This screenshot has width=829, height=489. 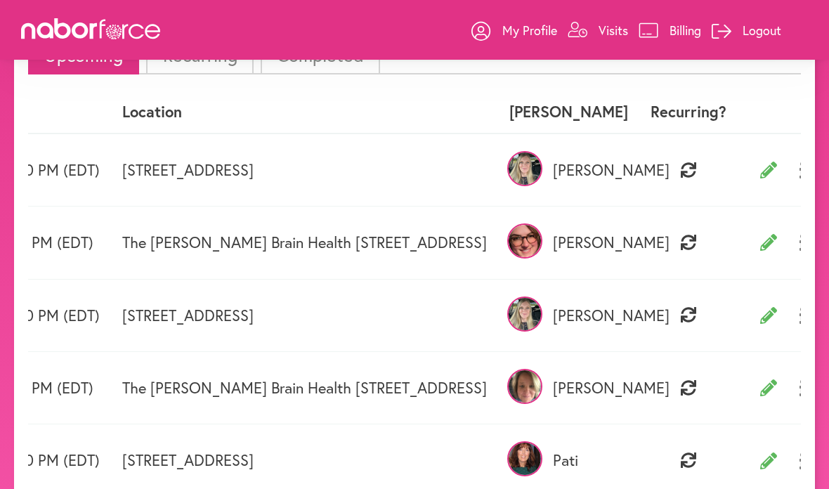 I want to click on img: htjZICC1T52rpNRJ4pWK, so click(x=525, y=241).